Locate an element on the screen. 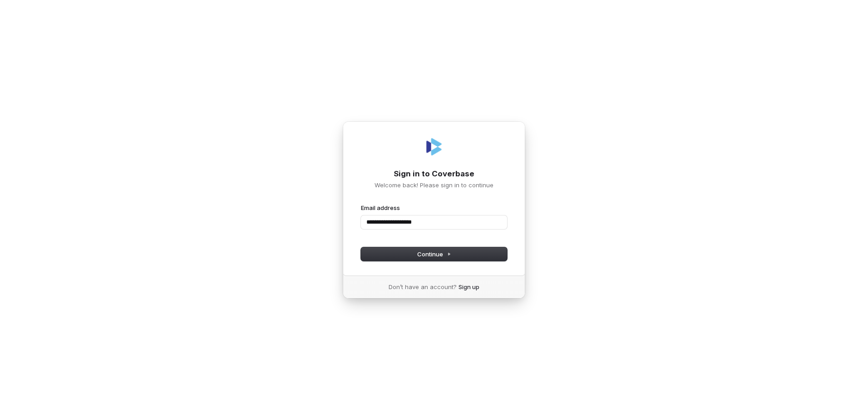 The width and height of the screenshot is (868, 420). a: Sign up is located at coordinates (469, 287).